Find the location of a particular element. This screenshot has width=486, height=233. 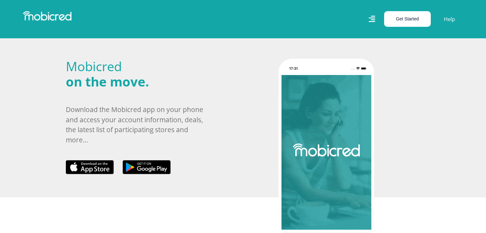

img: Mobicred is located at coordinates (47, 16).